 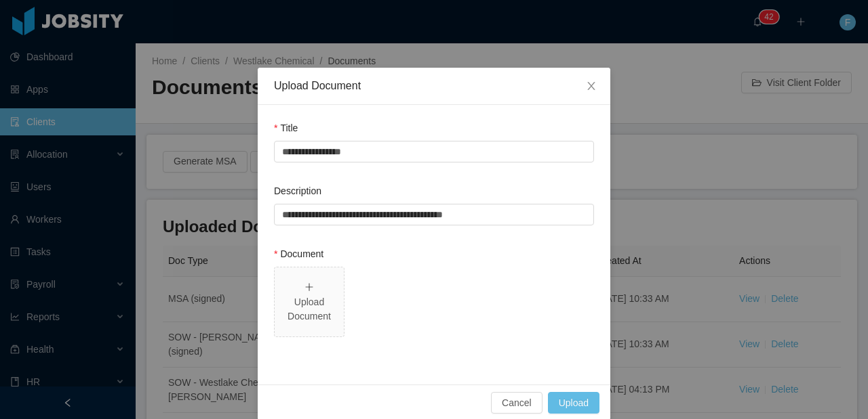 I want to click on label: Description, so click(x=298, y=191).